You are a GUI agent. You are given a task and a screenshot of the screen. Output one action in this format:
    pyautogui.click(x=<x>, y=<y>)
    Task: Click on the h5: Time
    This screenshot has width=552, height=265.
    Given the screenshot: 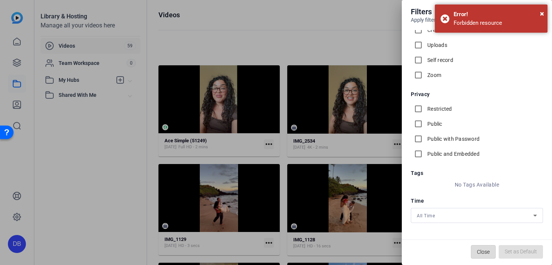 What is the action you would take?
    pyautogui.click(x=477, y=201)
    